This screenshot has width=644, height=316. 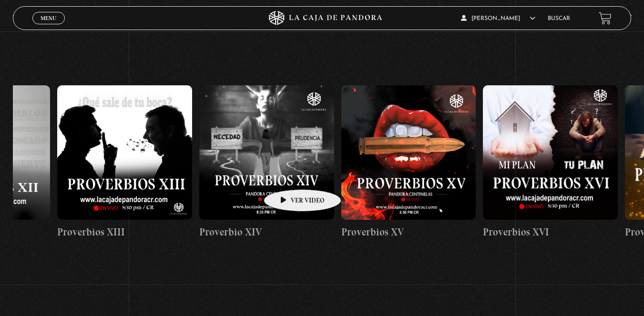 What do you see at coordinates (21, 15) in the screenshot?
I see `button: Previous` at bounding box center [21, 15].